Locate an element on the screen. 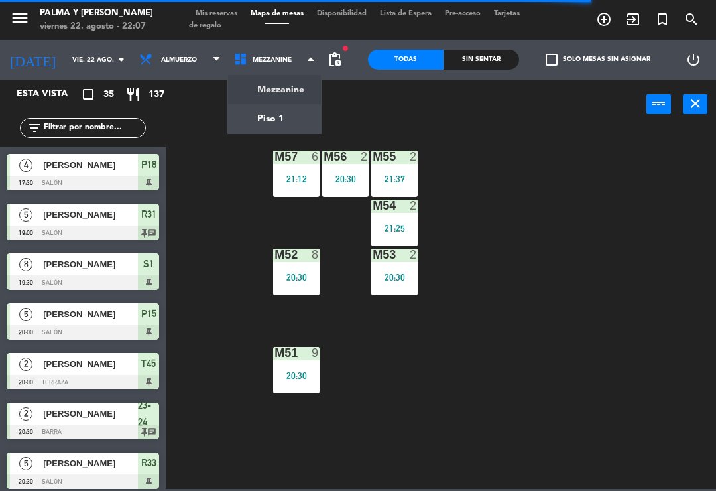 The image size is (716, 491). span: P18 is located at coordinates (149, 164).